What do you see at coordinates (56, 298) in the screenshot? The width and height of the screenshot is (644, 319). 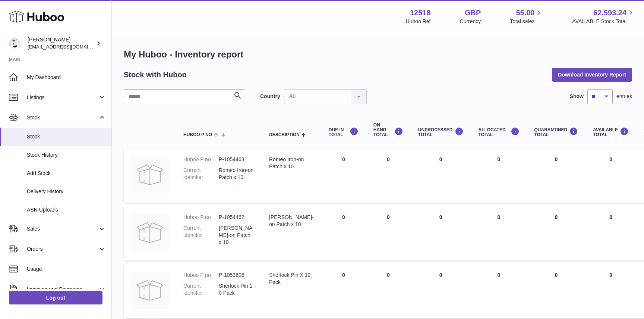 I see `a: Log out` at bounding box center [56, 298].